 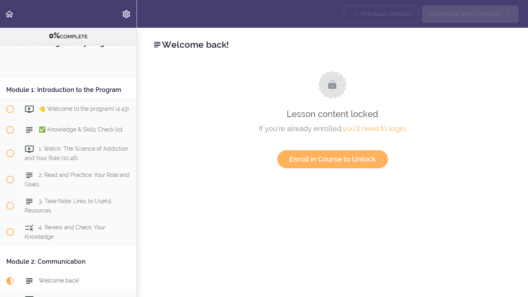 I want to click on a: Previous Section, so click(x=381, y=14).